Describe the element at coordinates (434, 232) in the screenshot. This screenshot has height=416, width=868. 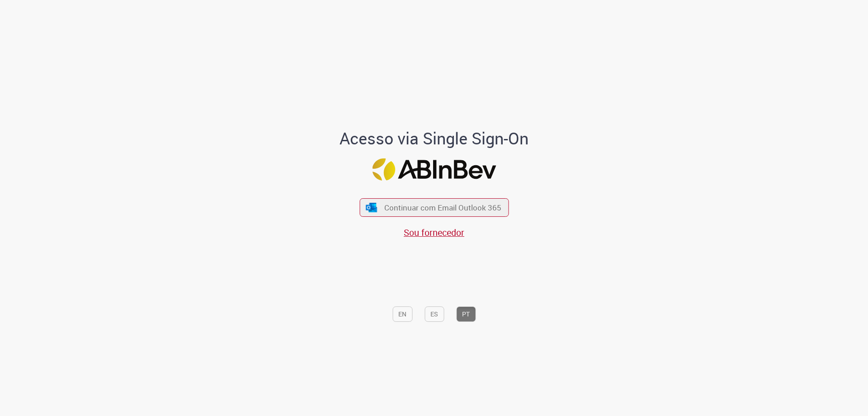
I see `span: Sou fornecedor` at that location.